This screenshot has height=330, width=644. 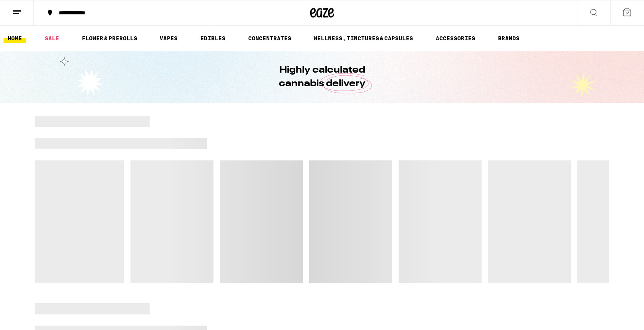 What do you see at coordinates (509, 38) in the screenshot?
I see `a: BRANDS` at bounding box center [509, 38].